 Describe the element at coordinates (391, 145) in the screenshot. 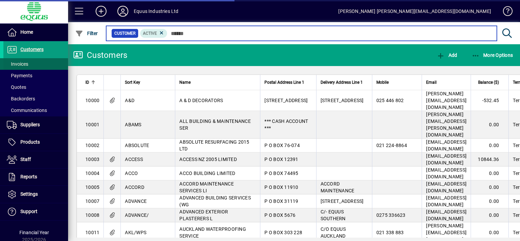

I see `span: 021 224-8864` at that location.